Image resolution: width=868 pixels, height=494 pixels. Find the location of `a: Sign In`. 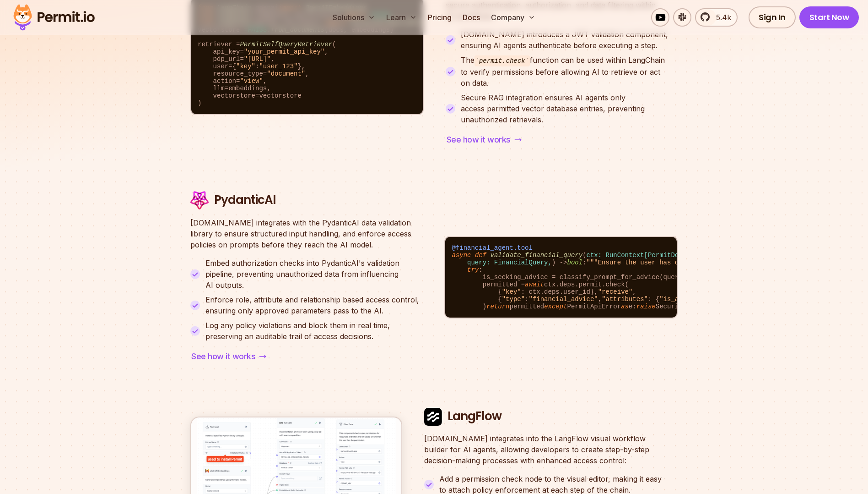

a: Sign In is located at coordinates (772, 17).